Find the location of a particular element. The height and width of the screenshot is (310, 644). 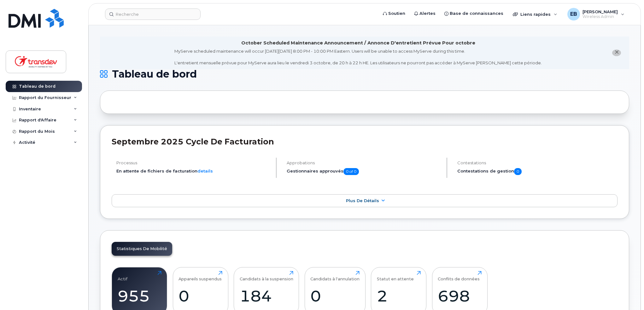

span: Plus de détails is located at coordinates (362, 200).